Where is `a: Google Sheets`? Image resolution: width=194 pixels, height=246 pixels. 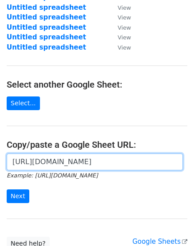
a: Google Sheets is located at coordinates (160, 242).